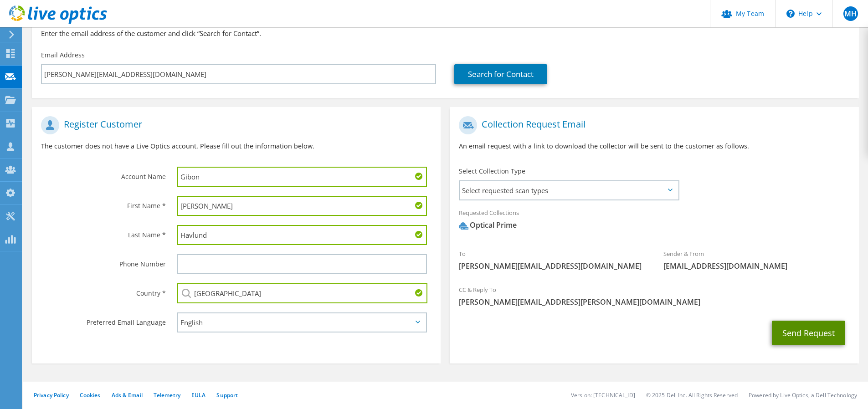 The image size is (868, 409). I want to click on li: © 2025 Dell Inc. All Rights Reserved, so click(692, 395).